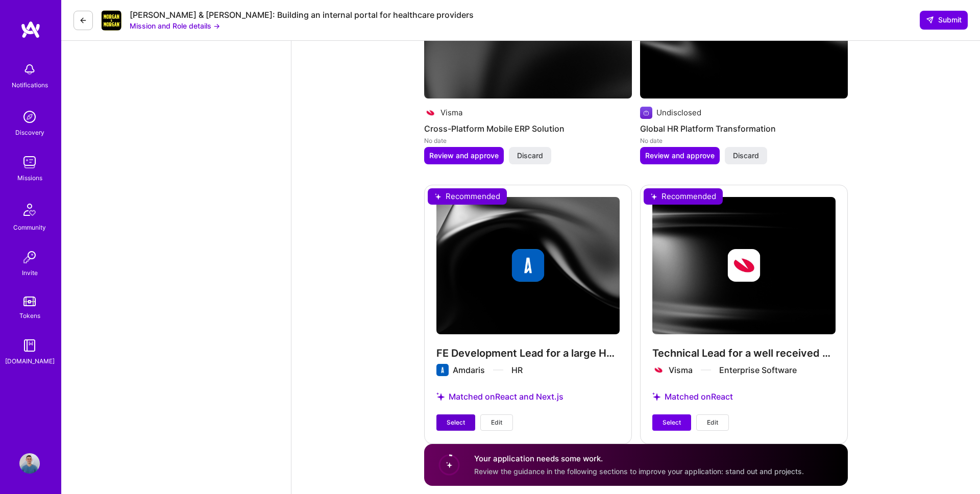  Describe the element at coordinates (639, 471) in the screenshot. I see `span: Review the guidance in the following sections to improve your application: stand out and projects.` at that location.